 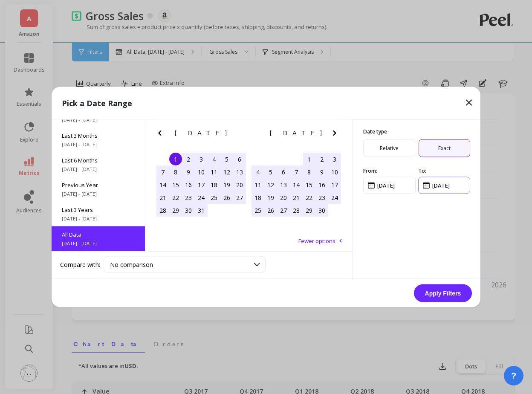 What do you see at coordinates (227, 172) in the screenshot?
I see `div: Choose Friday, May 12th, 2017` at bounding box center [227, 172].